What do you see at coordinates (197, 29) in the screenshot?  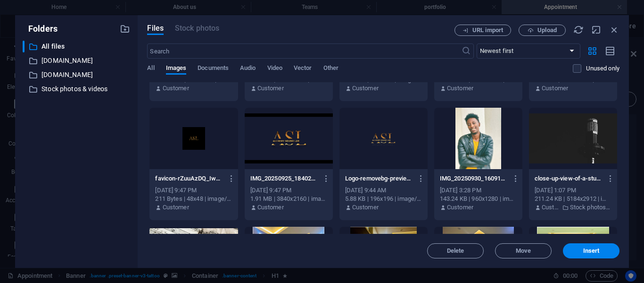 I see `span: This file type is not supported by this element` at bounding box center [197, 29].